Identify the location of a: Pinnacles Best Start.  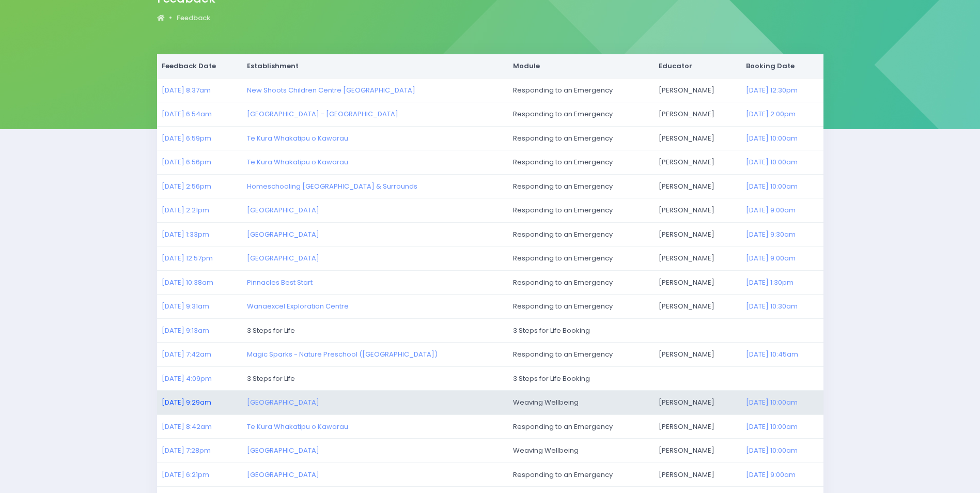
(280, 282).